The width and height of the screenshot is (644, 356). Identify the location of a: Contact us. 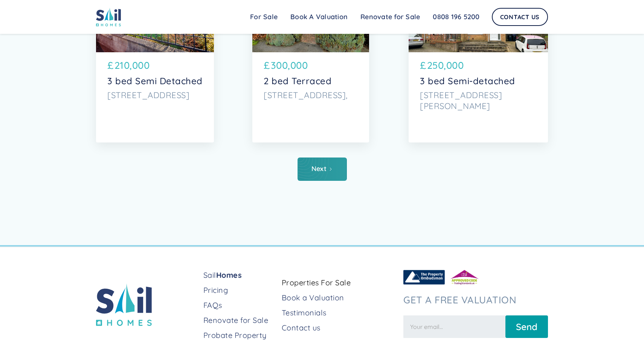
(340, 328).